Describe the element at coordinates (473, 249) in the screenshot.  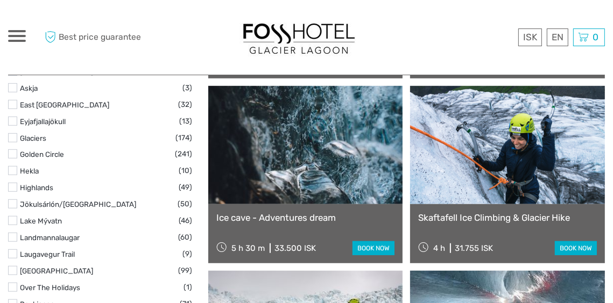
I see `div: 31.755 ISK` at that location.